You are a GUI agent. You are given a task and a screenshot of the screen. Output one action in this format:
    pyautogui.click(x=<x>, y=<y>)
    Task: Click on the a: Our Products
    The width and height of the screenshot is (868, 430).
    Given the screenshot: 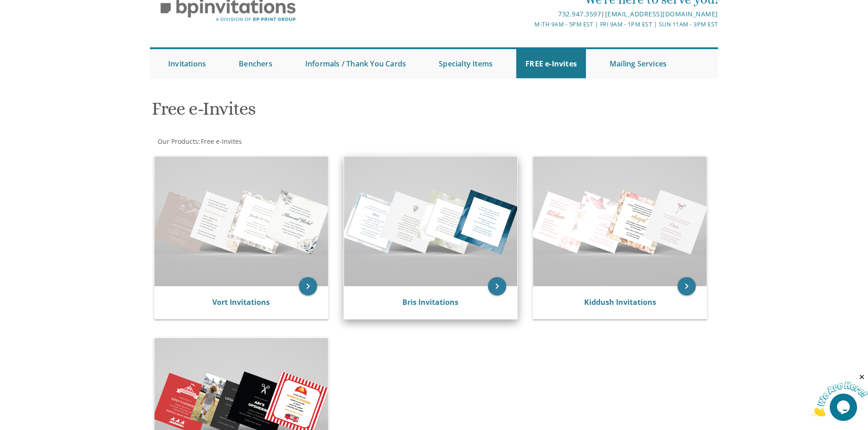 What is the action you would take?
    pyautogui.click(x=178, y=141)
    